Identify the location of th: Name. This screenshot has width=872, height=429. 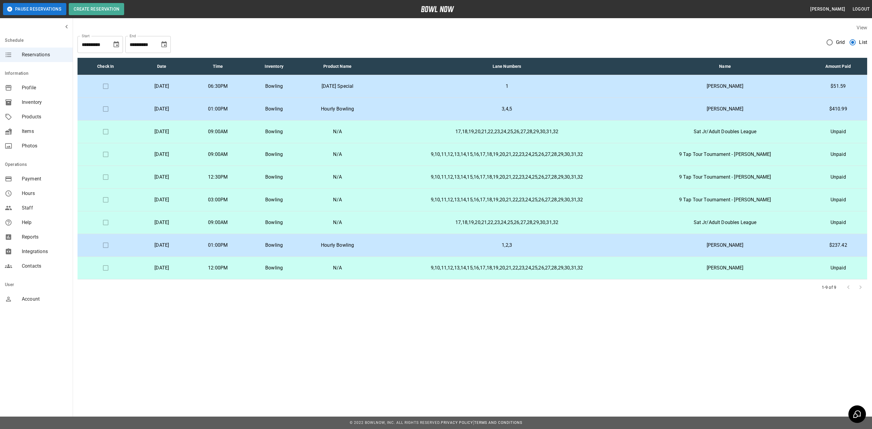
(725, 66).